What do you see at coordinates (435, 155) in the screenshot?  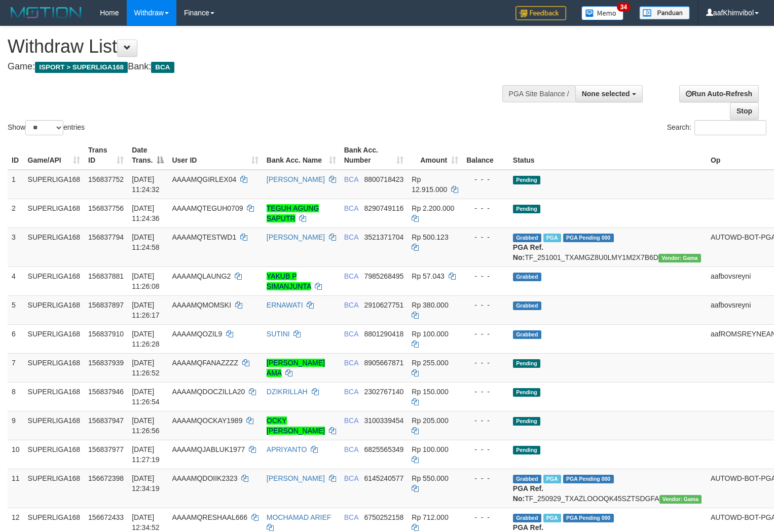 I see `th: Amount: activate to sort column ascending` at bounding box center [435, 155].